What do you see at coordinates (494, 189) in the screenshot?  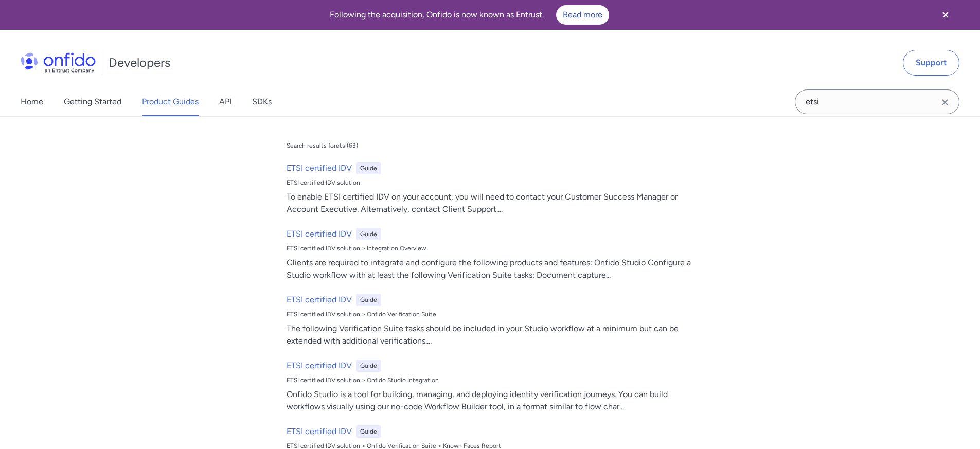 I see `a: ETSI certified IDVGuideETSI certified IDV solutionTo enable ETSI certified IDV on your account, y...` at bounding box center [494, 189].